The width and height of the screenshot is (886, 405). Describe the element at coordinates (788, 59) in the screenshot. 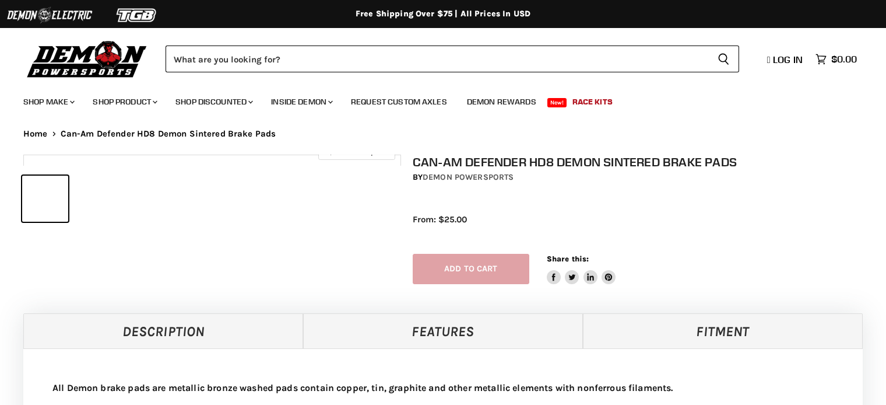

I see `span: Log in` at that location.